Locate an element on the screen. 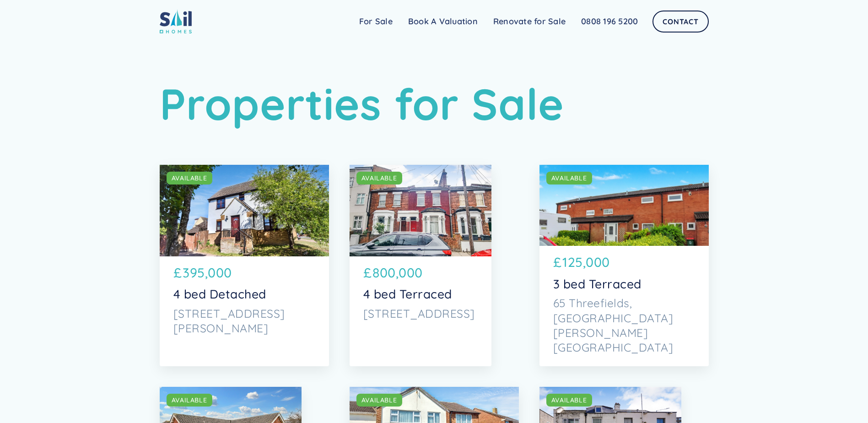  h1: Properties for Sale is located at coordinates (434, 104).